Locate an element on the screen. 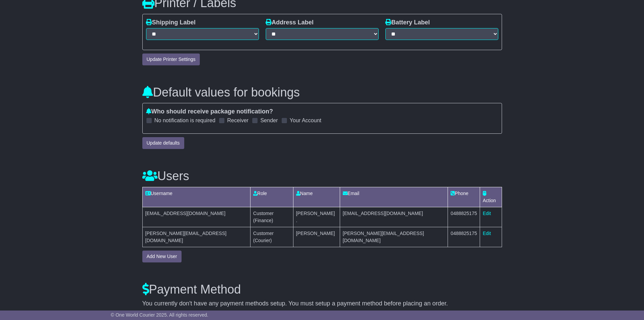  label: Sender is located at coordinates (269, 120).